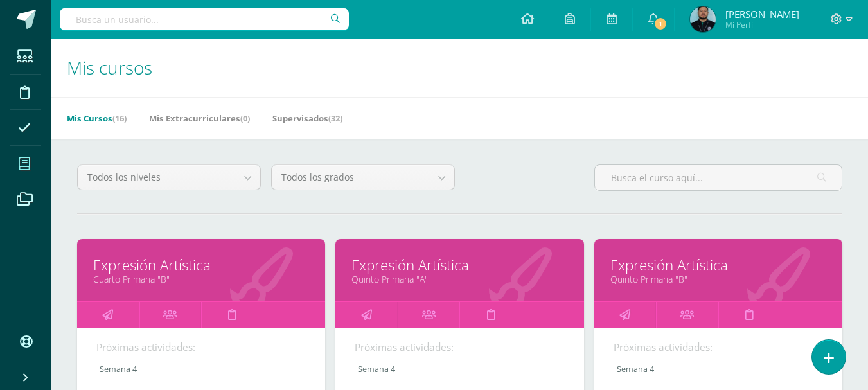 This screenshot has height=390, width=868. Describe the element at coordinates (718, 177) in the screenshot. I see `input: Busca el curso aquí...` at that location.